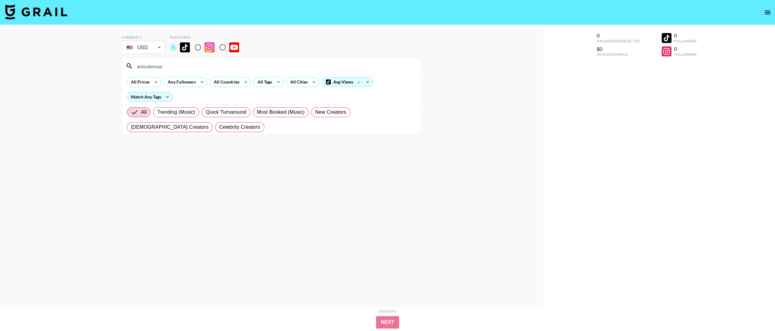  Describe the element at coordinates (280, 112) in the screenshot. I see `span: Most Booked (Music)` at that location.